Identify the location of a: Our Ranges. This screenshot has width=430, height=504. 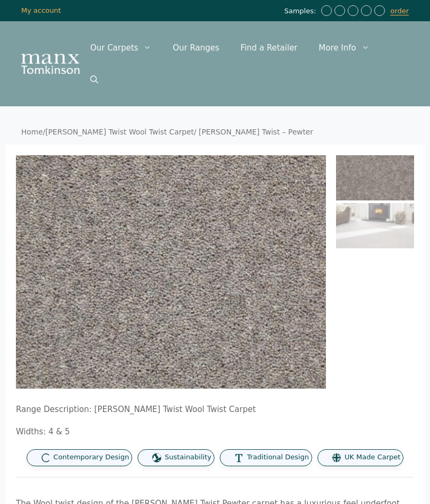
(196, 48).